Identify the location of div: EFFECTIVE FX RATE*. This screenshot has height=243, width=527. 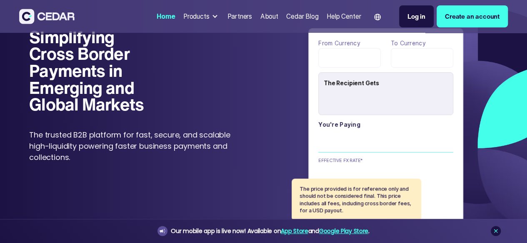
(341, 161).